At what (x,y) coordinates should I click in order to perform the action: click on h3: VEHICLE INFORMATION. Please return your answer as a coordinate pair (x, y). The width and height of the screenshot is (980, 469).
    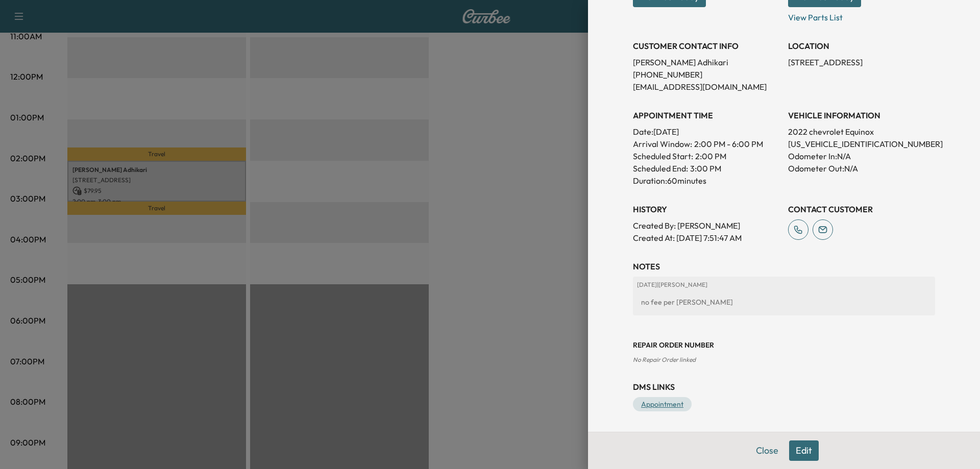
    Looking at the image, I should click on (861, 115).